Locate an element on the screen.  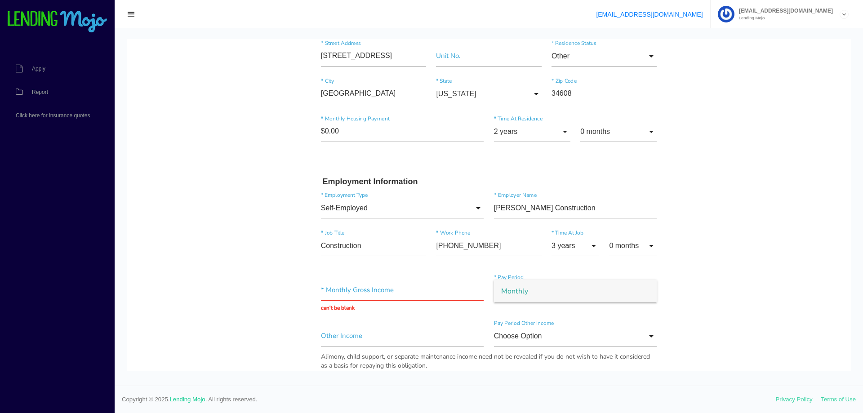
a: Terms of Use is located at coordinates (839, 399).